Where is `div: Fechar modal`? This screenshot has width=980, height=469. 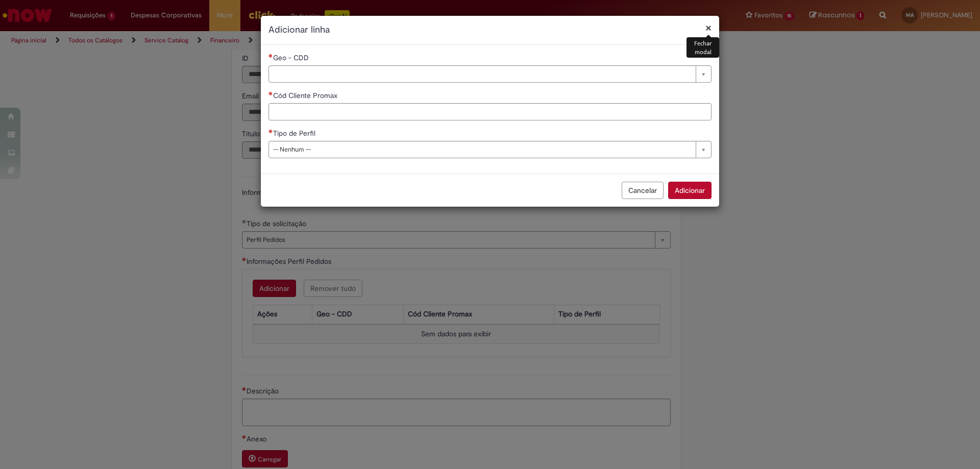
div: Fechar modal is located at coordinates (703, 47).